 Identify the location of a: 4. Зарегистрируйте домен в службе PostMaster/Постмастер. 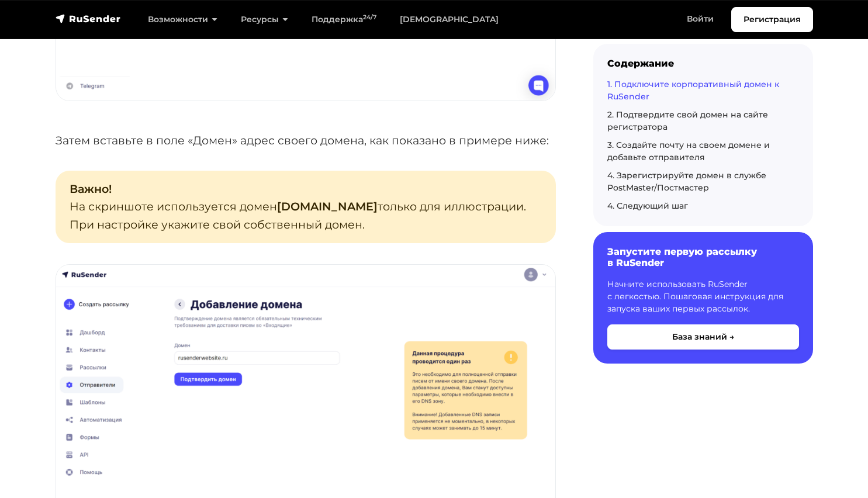
(687, 181).